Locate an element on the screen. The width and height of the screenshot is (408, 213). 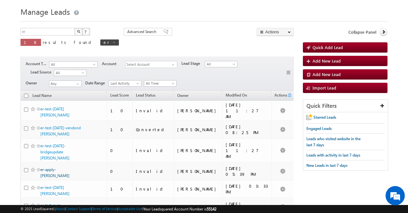
span: Lead Source is located at coordinates (42, 72).